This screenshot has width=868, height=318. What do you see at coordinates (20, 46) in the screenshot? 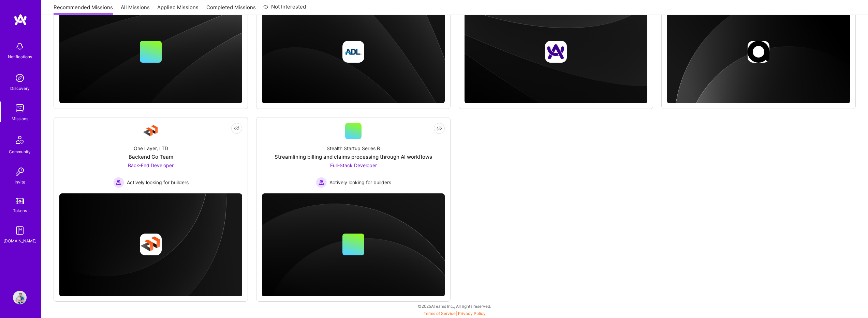
I see `img: bell` at bounding box center [20, 46].